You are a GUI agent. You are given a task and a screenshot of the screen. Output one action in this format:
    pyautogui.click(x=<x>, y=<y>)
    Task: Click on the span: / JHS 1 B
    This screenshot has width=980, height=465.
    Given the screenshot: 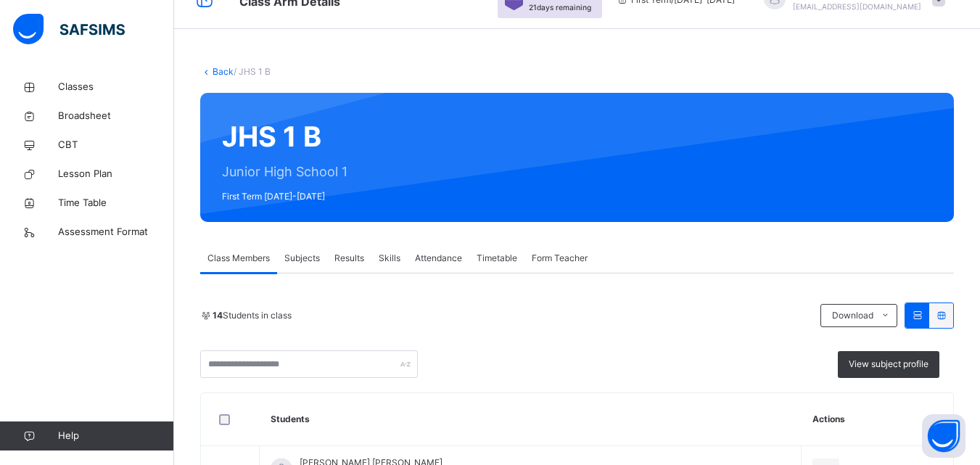 What is the action you would take?
    pyautogui.click(x=252, y=71)
    